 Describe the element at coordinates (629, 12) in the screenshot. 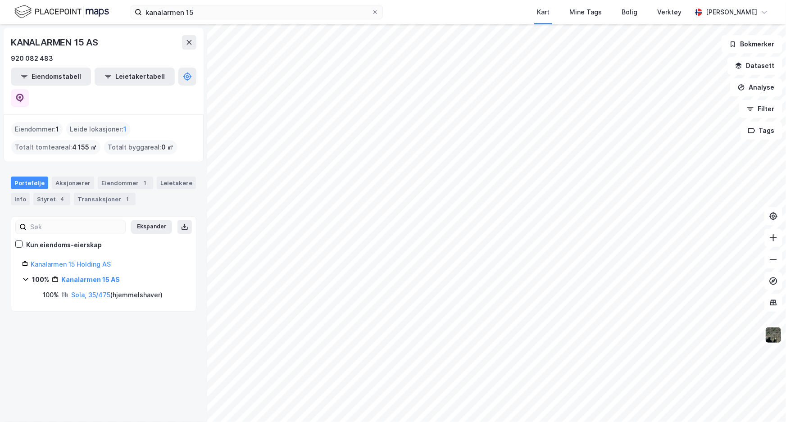

I see `div: Bolig` at that location.